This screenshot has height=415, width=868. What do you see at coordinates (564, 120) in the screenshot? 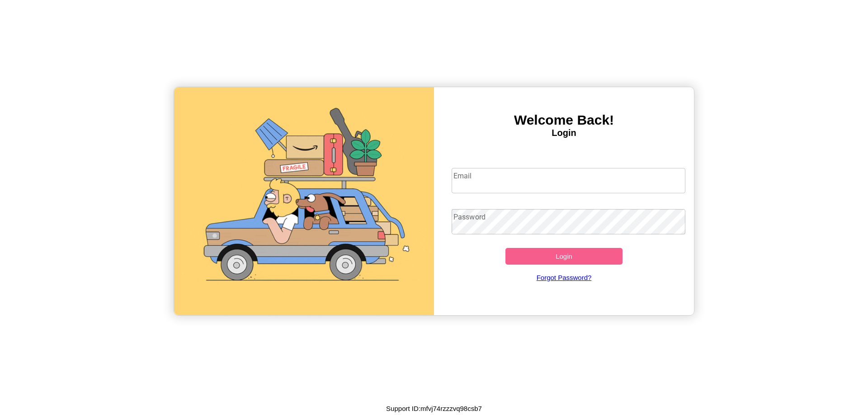
I see `h3: Welcome Back!` at bounding box center [564, 120].